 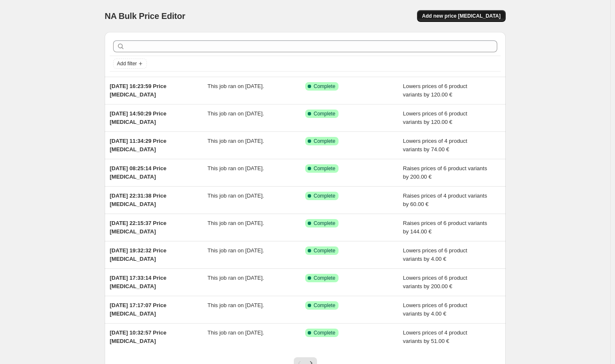 I want to click on button: Add filter, so click(x=130, y=64).